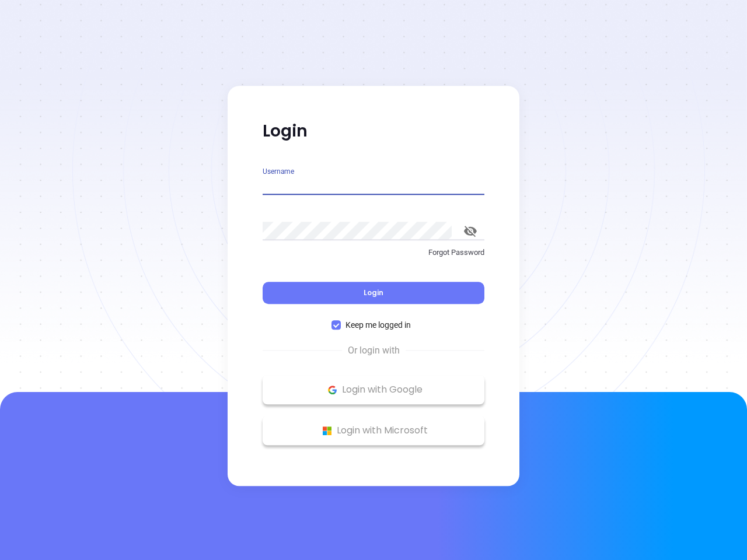 The width and height of the screenshot is (747, 560). What do you see at coordinates (373, 293) in the screenshot?
I see `button: Login` at bounding box center [373, 293].